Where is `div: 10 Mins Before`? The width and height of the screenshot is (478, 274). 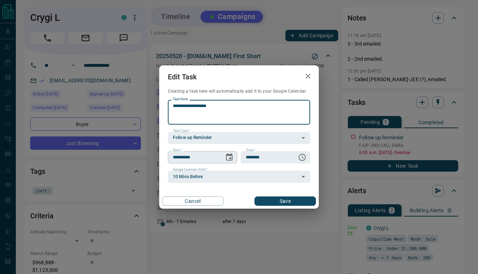 div: 10 Mins Before is located at coordinates (239, 177).